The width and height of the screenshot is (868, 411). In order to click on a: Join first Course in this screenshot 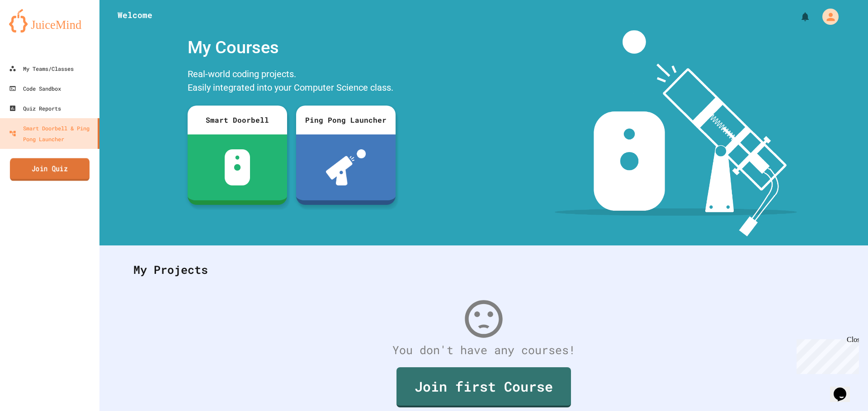, I will do `click(483, 388)`.